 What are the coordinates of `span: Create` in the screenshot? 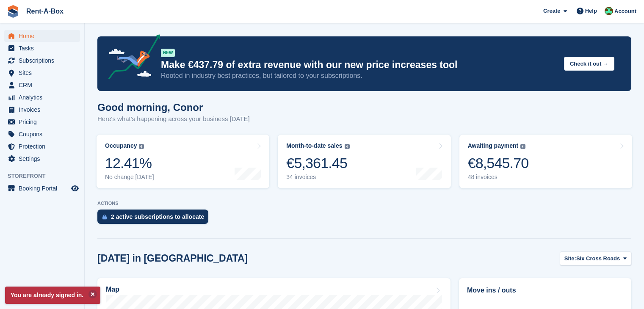 It's located at (552, 11).